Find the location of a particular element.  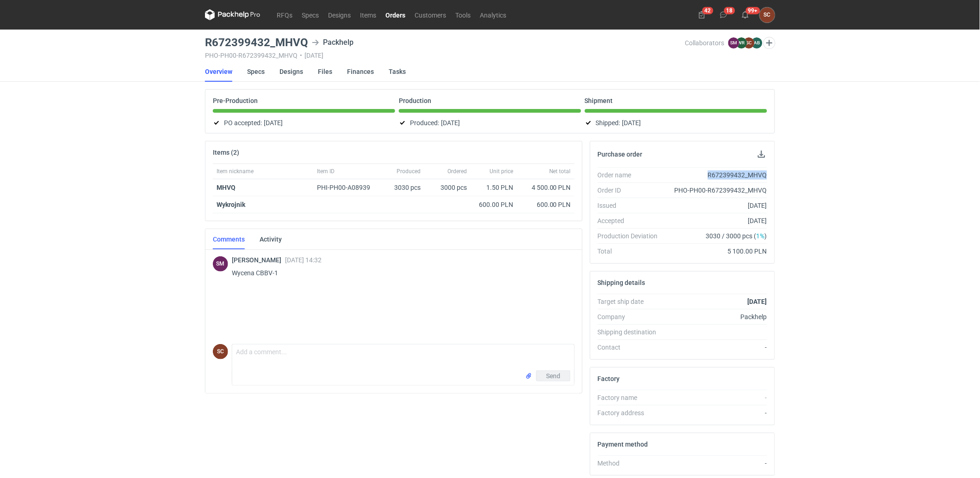

h2: Shipping details is located at coordinates (621, 282).